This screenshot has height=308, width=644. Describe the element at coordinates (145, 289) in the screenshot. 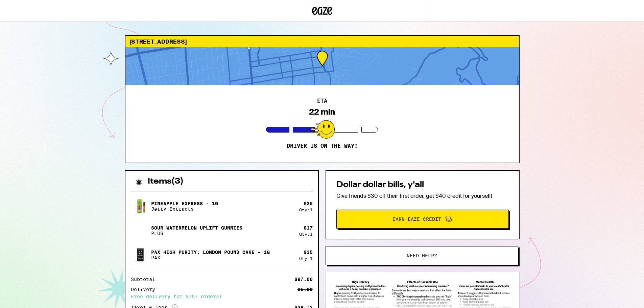

I see `div: Delivery` at that location.